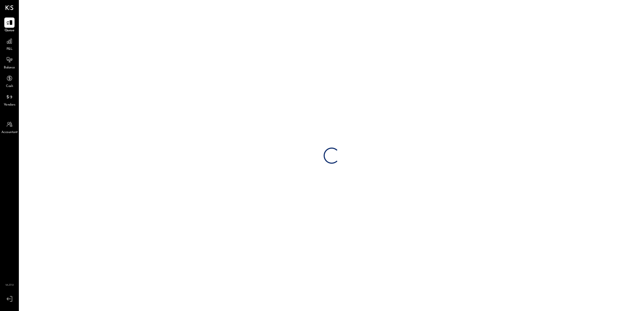  Describe the element at coordinates (9, 100) in the screenshot. I see `a: Vendors` at that location.